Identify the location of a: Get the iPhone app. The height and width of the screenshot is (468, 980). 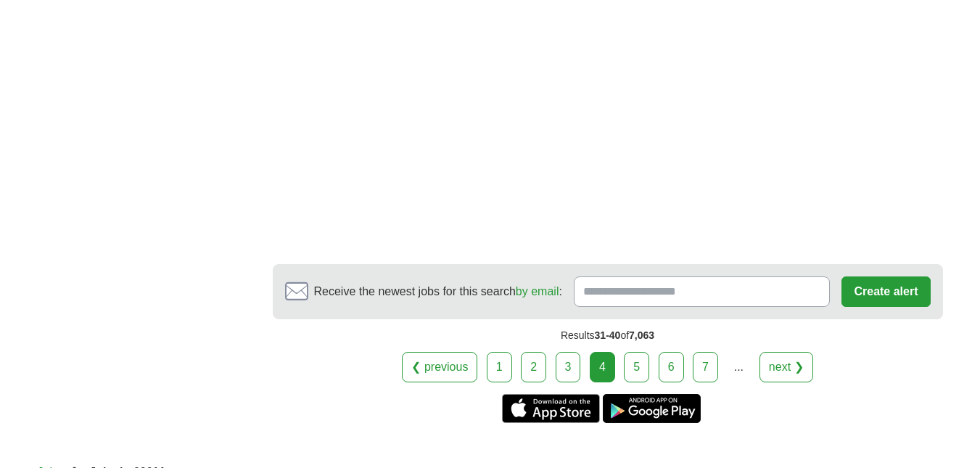
(550, 409).